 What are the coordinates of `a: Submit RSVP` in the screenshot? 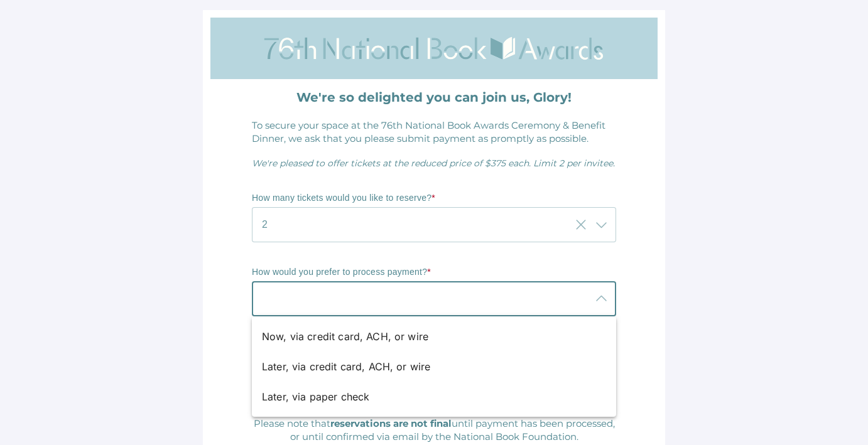 It's located at (434, 356).